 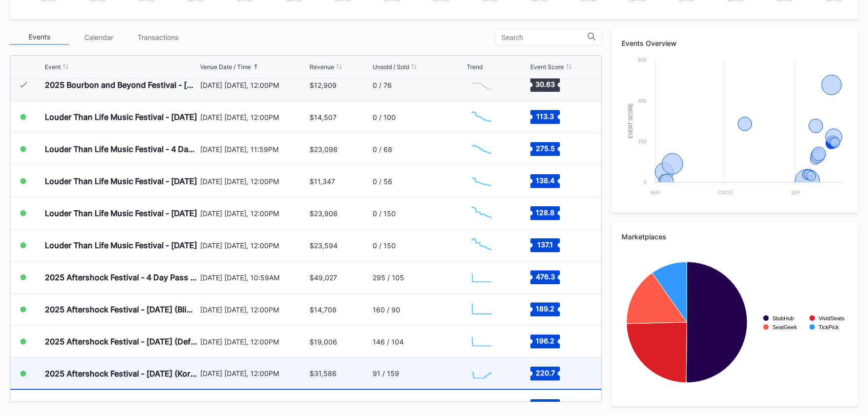 What do you see at coordinates (735, 236) in the screenshot?
I see `div: Marketplaces` at bounding box center [735, 236].